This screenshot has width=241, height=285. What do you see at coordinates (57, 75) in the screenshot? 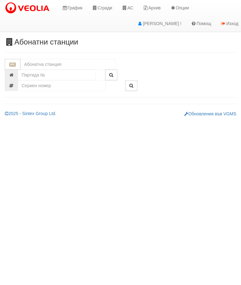
I see `input: Партида №` at bounding box center [57, 75].